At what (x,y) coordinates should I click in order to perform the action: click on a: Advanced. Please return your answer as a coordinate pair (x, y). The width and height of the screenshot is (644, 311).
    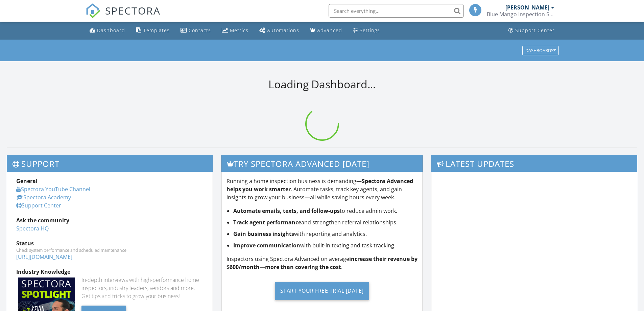
    Looking at the image, I should click on (326, 31).